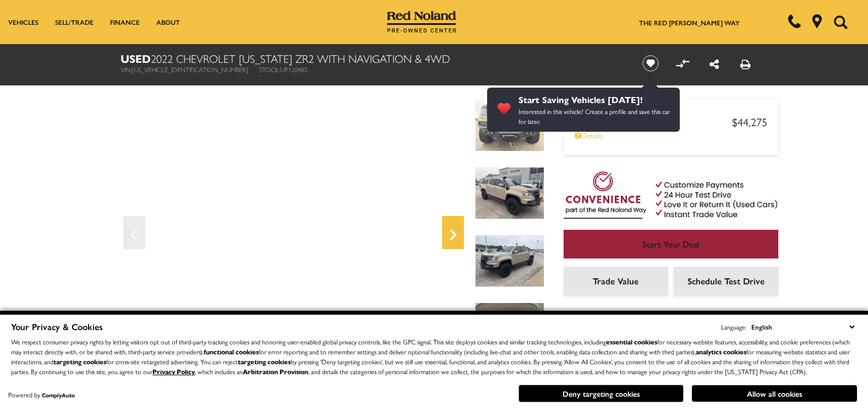  I want to click on img: Used 2022 Sand Dune Metallic Chevrolet ZR2 image 4, so click(510, 328).